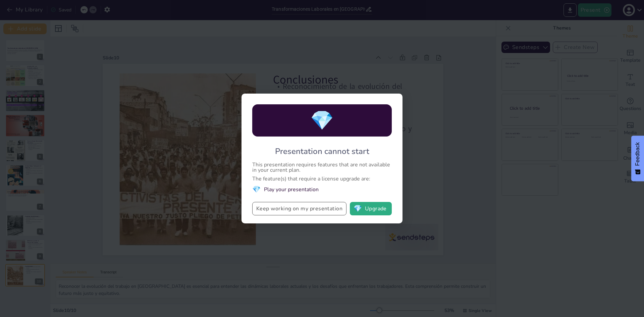 The height and width of the screenshot is (317, 644). What do you see at coordinates (371, 208) in the screenshot?
I see `button: diamondUpgrade` at bounding box center [371, 208].